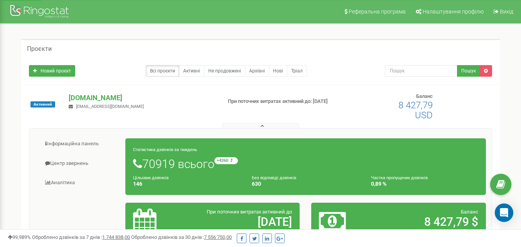 This screenshot has height=247, width=521. Describe the element at coordinates (257, 71) in the screenshot. I see `a: Архівні` at that location.